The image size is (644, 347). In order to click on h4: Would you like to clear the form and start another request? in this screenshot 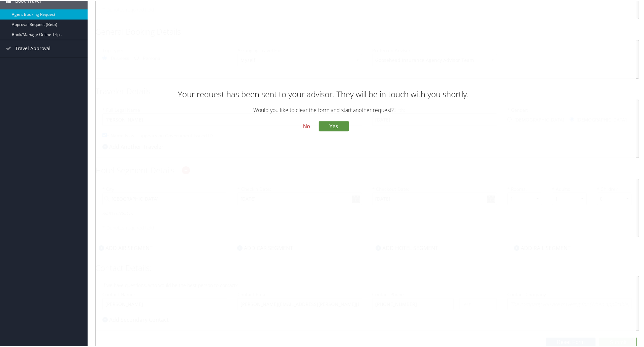, I will do `click(323, 110)`.